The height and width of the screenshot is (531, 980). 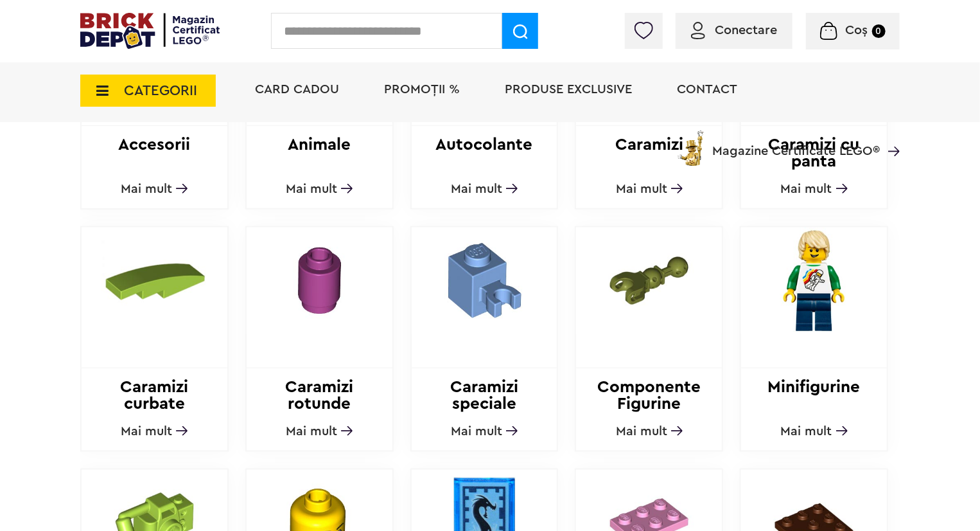 What do you see at coordinates (878, 31) in the screenshot?
I see `small: 0` at bounding box center [878, 31].